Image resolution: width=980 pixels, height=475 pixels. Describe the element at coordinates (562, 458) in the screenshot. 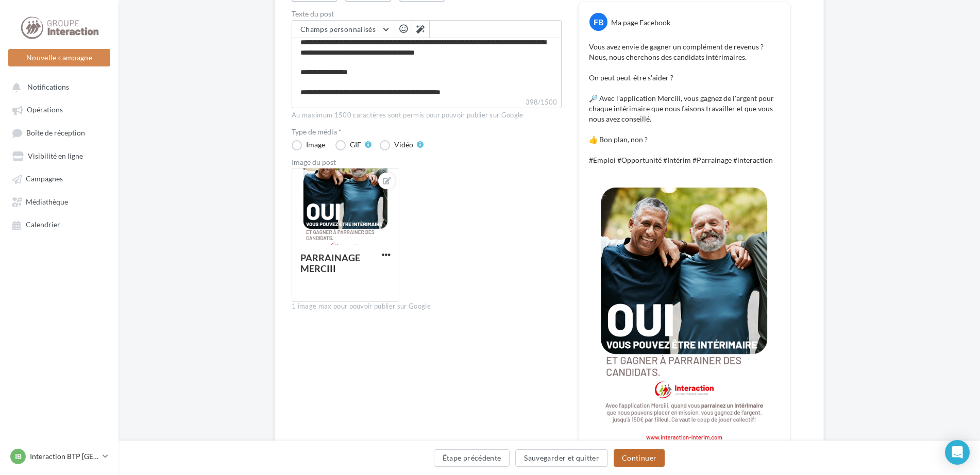

I see `button: Sauvegarder et quitter` at that location.